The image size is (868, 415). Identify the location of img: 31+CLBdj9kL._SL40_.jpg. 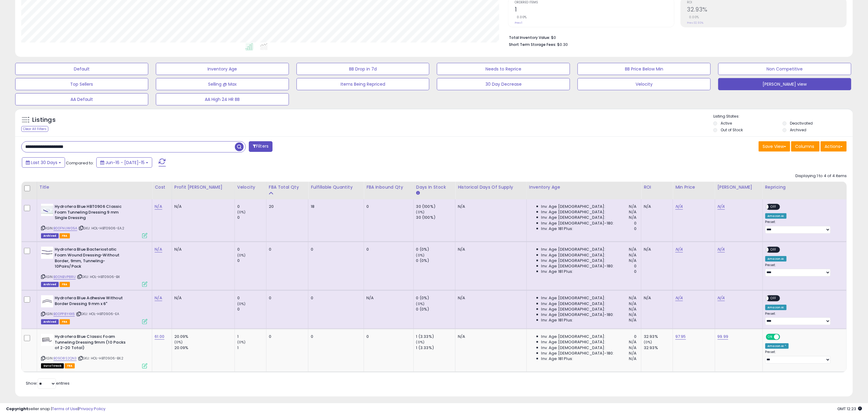
(47, 252).